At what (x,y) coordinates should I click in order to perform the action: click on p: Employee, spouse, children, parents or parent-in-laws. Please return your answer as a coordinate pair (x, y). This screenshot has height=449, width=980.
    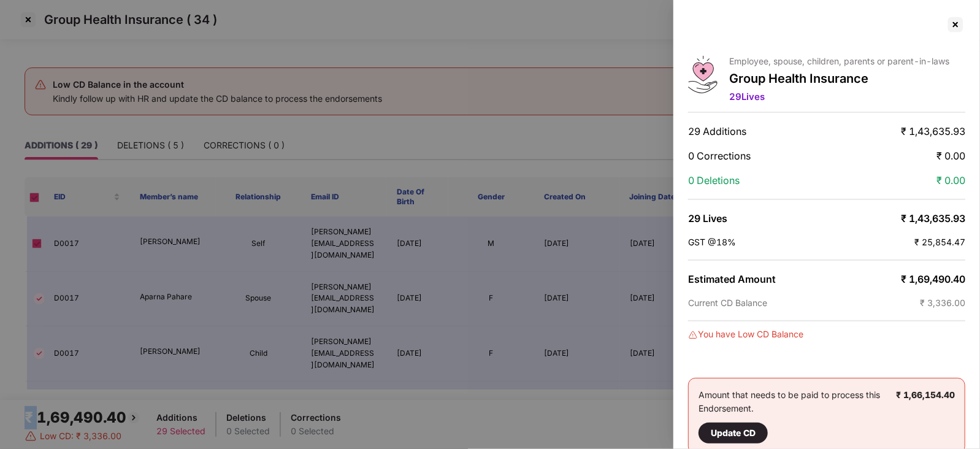
    Looking at the image, I should click on (840, 61).